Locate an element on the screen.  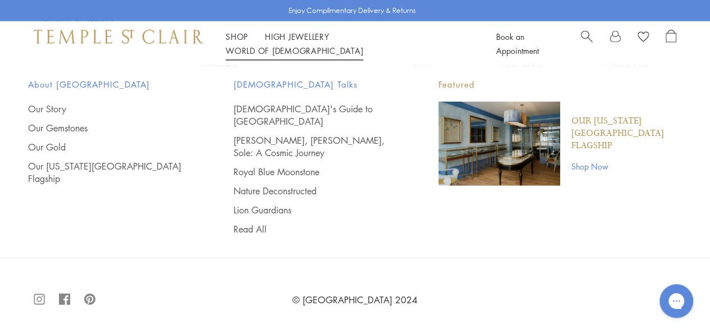
a: Book an Appointment is located at coordinates (517, 43).